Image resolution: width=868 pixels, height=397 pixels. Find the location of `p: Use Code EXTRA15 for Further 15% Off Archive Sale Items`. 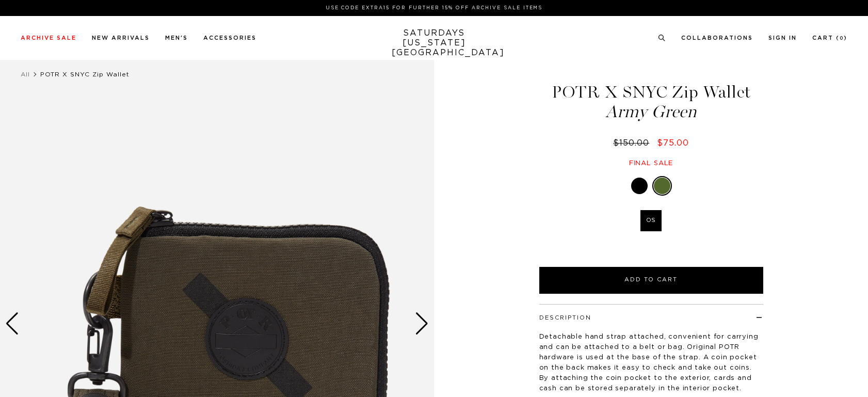

p: Use Code EXTRA15 for Further 15% Off Archive Sale Items is located at coordinates (434, 8).